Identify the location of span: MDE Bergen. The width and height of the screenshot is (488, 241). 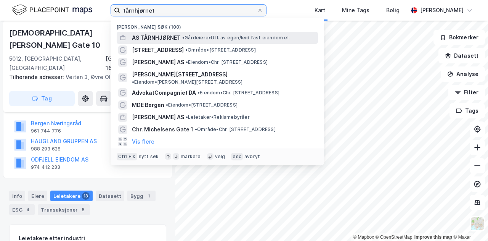
(148, 105).